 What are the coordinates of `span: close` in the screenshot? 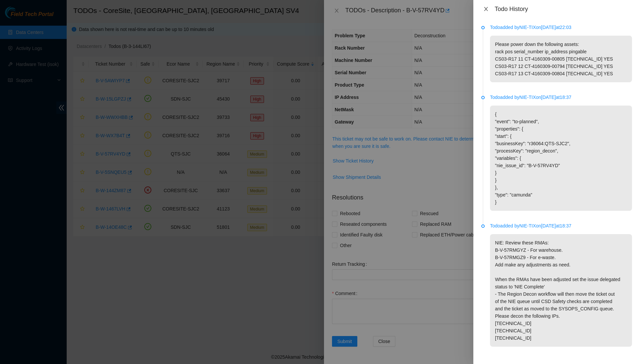 It's located at (486, 9).